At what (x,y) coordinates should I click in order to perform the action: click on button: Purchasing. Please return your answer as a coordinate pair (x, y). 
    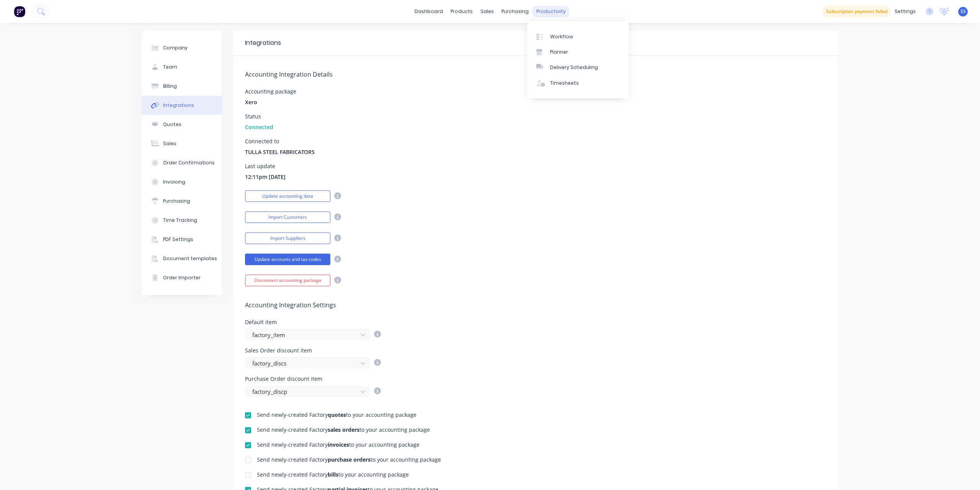
    Looking at the image, I should click on (182, 201).